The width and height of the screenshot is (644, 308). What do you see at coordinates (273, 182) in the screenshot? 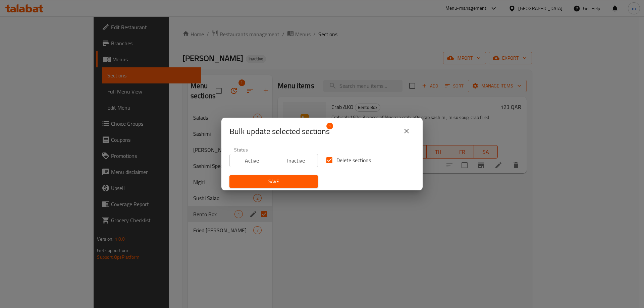
I see `button: Save` at bounding box center [273, 182].